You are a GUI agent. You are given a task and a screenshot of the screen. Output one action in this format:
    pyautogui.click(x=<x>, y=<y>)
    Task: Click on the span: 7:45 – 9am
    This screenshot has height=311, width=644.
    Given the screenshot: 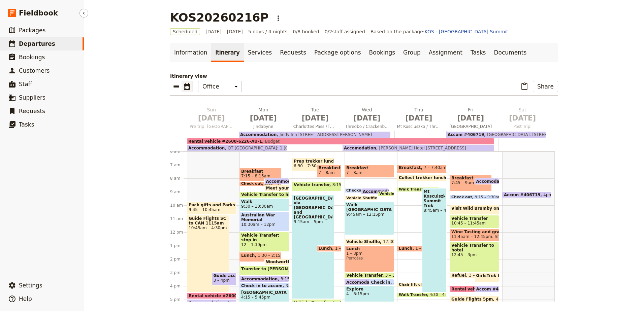 What is the action you would take?
    pyautogui.click(x=471, y=182)
    